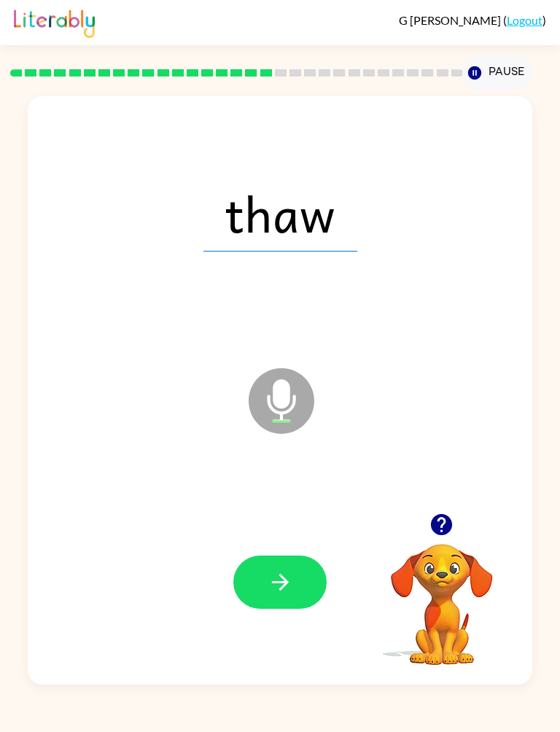 The height and width of the screenshot is (732, 560). I want to click on span: thaw, so click(280, 213).